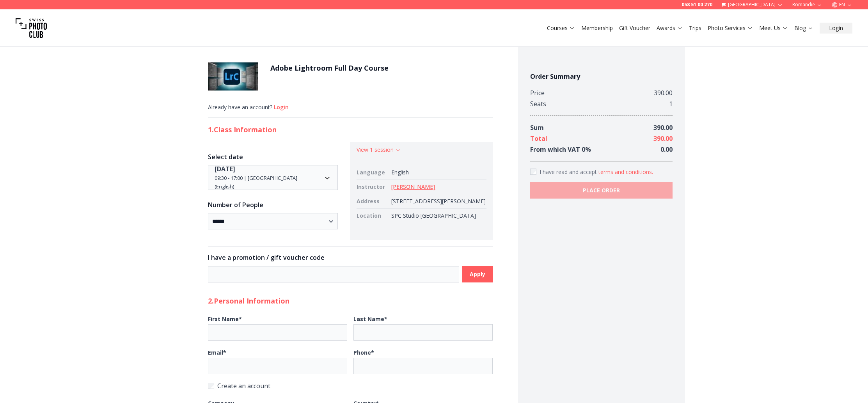 Image resolution: width=868 pixels, height=403 pixels. Describe the element at coordinates (217, 353) in the screenshot. I see `b: Email *` at that location.